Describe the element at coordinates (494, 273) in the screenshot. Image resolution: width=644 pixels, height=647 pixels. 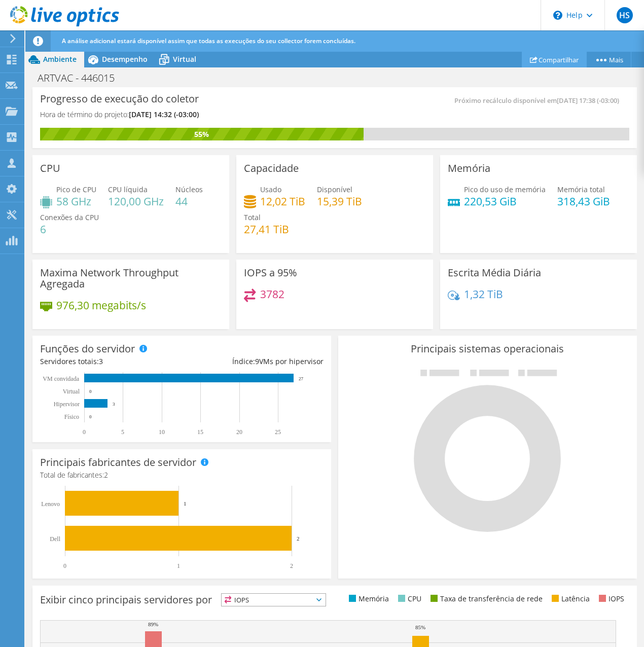
I see `h3: Escrita Média Diária` at that location.